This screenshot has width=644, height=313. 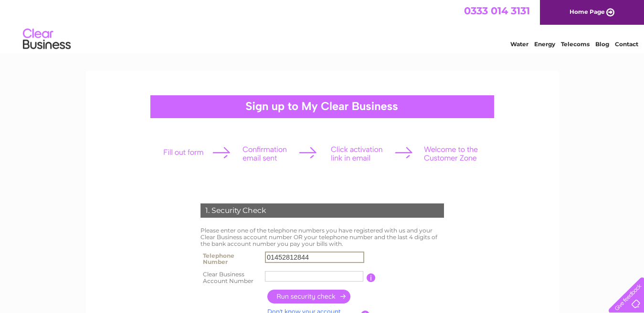 I want to click on span: 0333 014 3131, so click(x=496, y=11).